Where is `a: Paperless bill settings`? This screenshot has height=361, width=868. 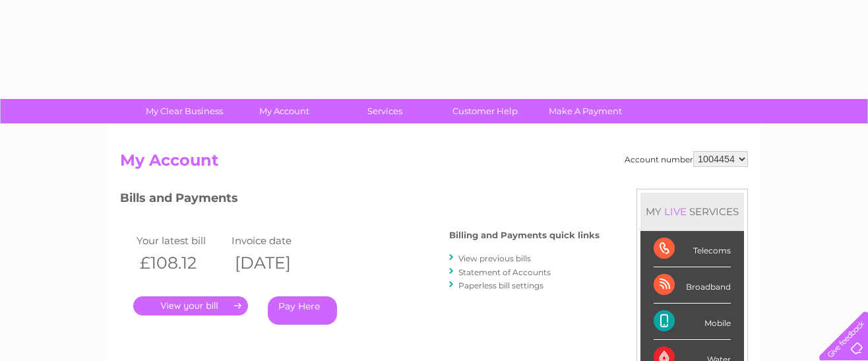 a: Paperless bill settings is located at coordinates (500, 285).